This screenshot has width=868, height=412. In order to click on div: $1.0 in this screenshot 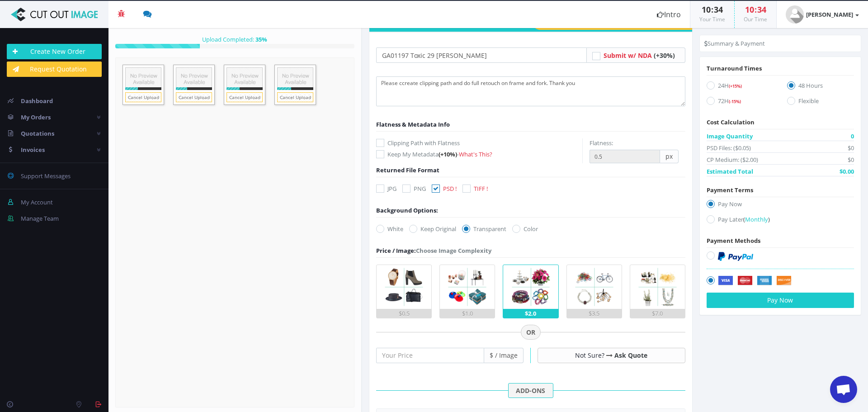, I will do `click(467, 313)`.